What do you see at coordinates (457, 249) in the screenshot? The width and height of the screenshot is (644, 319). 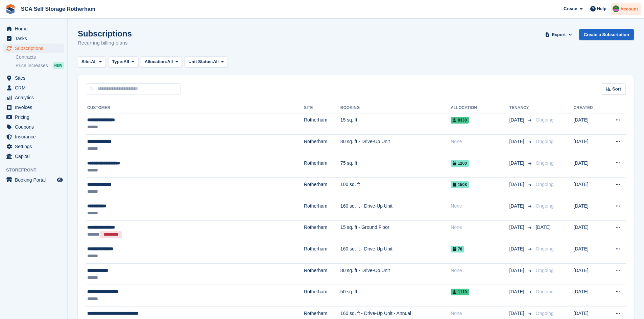 I see `span: 78` at bounding box center [457, 249].